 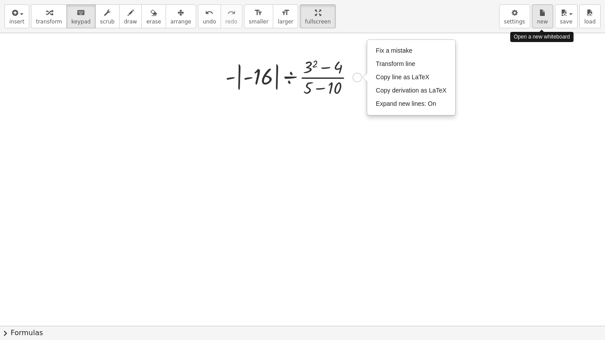 What do you see at coordinates (590, 22) in the screenshot?
I see `span: load` at bounding box center [590, 22].